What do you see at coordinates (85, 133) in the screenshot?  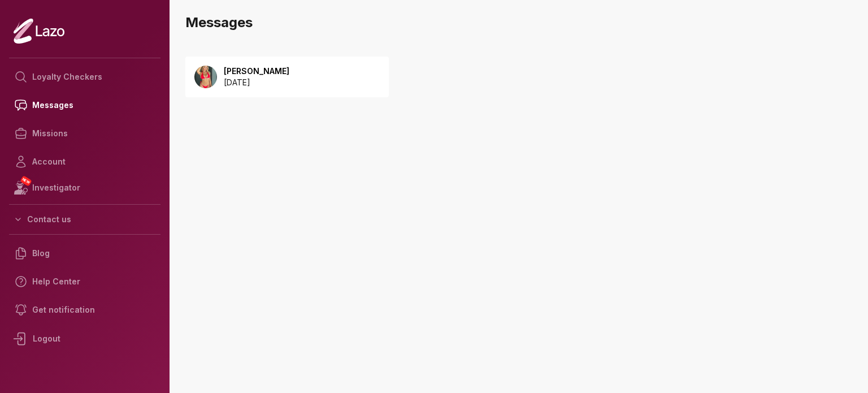 I see `a: Missions` at bounding box center [85, 133].